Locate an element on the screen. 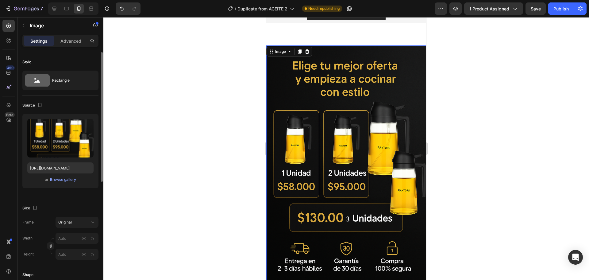  div: Beta is located at coordinates (10, 115).